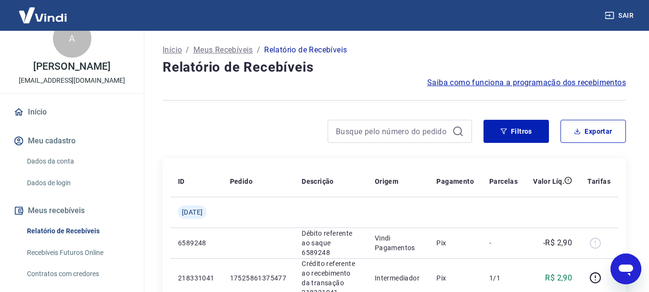  I want to click on input: Busque pelo número do pedido, so click(392, 131).